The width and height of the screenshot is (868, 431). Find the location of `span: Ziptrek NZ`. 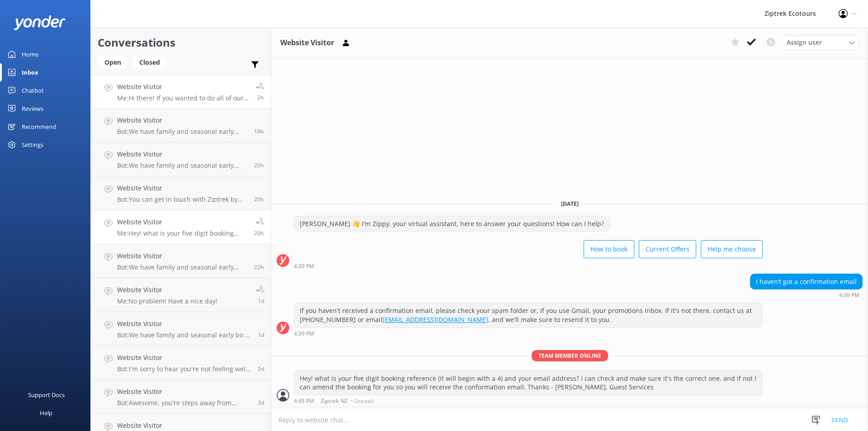

span: Ziptrek NZ is located at coordinates (334, 402).